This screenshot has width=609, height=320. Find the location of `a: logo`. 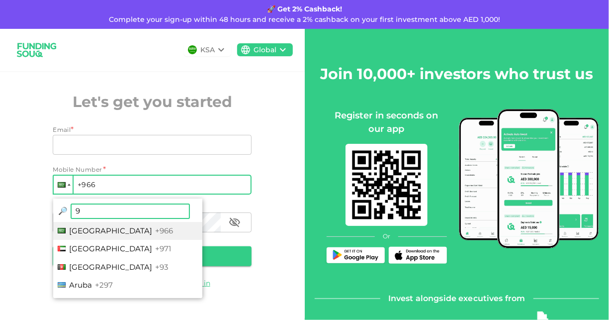

a: logo is located at coordinates (37, 50).